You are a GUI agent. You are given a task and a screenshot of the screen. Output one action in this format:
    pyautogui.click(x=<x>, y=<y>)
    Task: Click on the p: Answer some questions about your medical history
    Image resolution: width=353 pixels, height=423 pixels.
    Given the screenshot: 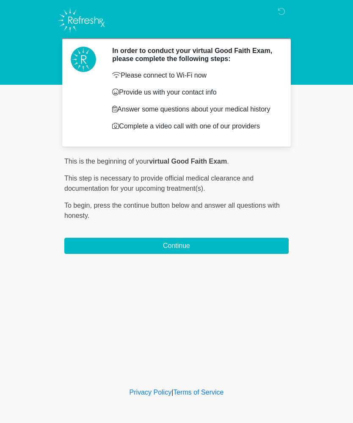 What is the action you would take?
    pyautogui.click(x=194, y=109)
    